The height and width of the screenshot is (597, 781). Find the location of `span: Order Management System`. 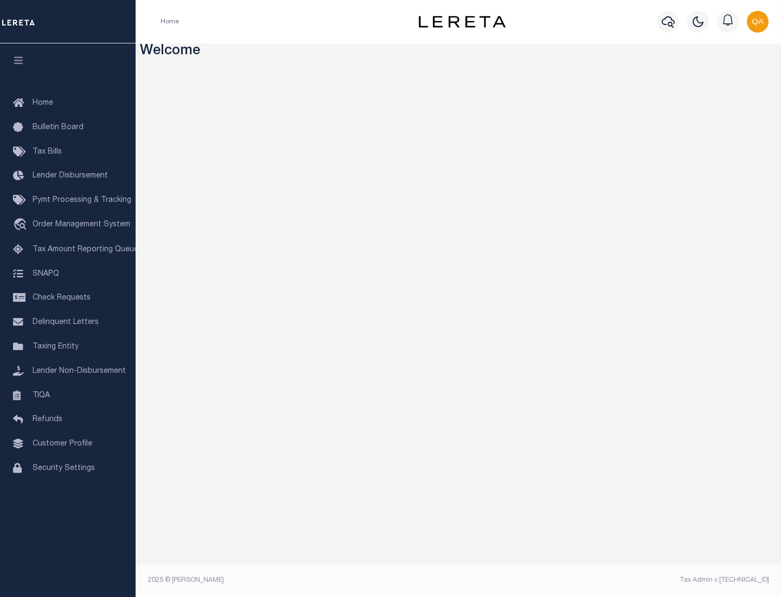

span: Order Management System is located at coordinates (81, 225).